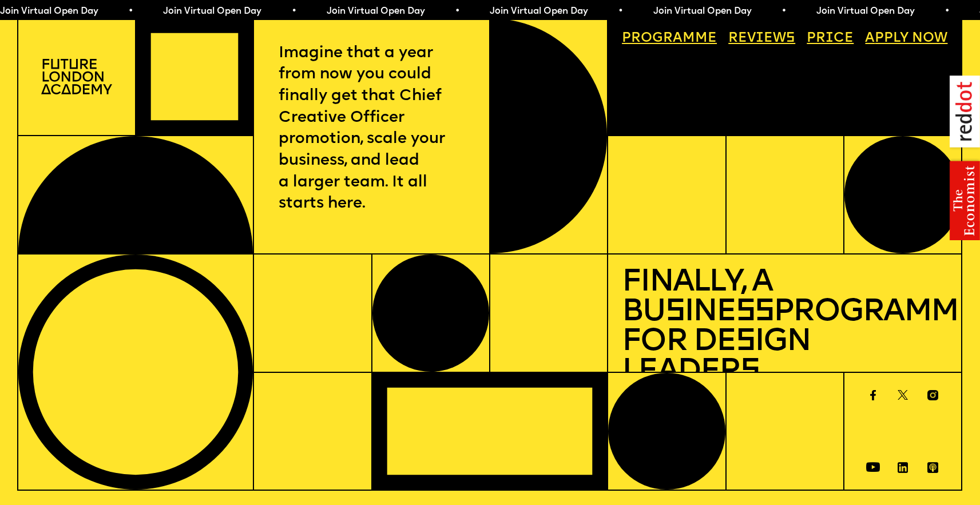 The image size is (980, 505). What do you see at coordinates (907, 39) in the screenshot?
I see `a: Apply now` at bounding box center [907, 39].